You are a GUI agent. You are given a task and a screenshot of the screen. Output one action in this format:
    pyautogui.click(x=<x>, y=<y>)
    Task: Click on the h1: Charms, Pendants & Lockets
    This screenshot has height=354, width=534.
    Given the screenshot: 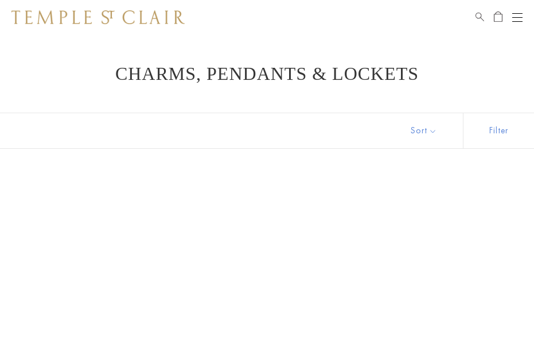 What is the action you would take?
    pyautogui.click(x=267, y=73)
    